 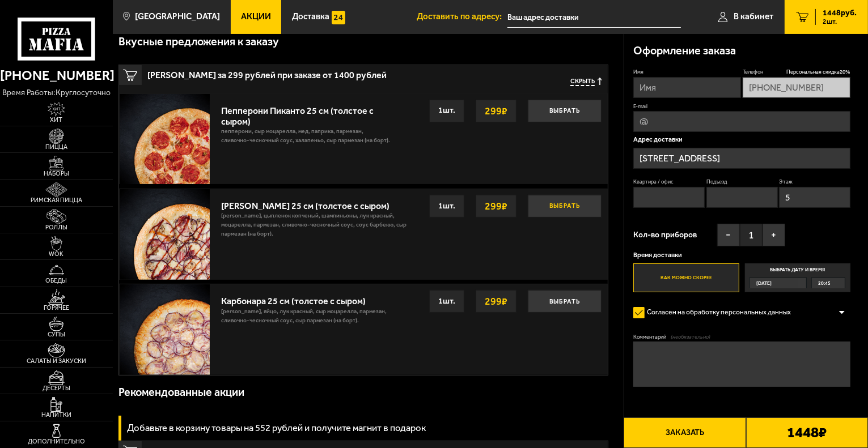 What do you see at coordinates (363, 139) in the screenshot?
I see `a: Пепперони Пиканто 25 см (толстое с сыром)пепперони, сыр Моцарелла, мед, паприка, пармезан, сливоч...` at bounding box center [363, 139].